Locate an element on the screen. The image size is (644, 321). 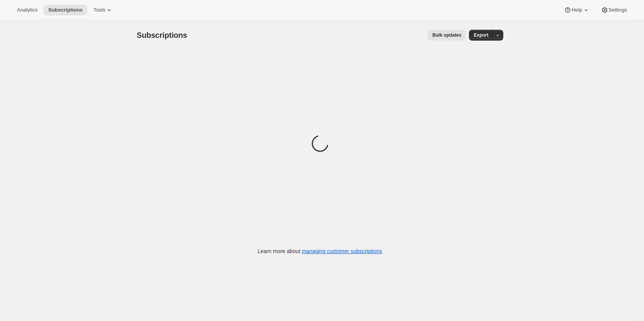
span: Tools is located at coordinates (99, 10).